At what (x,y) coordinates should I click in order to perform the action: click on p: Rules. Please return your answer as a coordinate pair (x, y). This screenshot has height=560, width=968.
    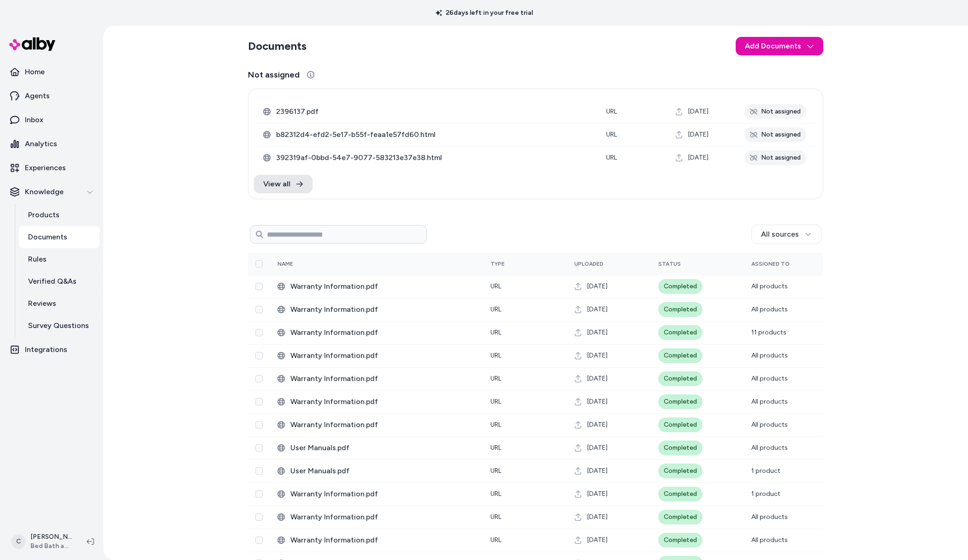
    Looking at the image, I should click on (37, 259).